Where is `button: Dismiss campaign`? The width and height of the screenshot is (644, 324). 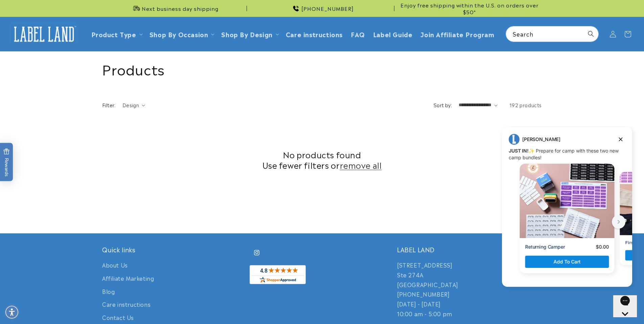
button: Dismiss campaign is located at coordinates (124, 13).